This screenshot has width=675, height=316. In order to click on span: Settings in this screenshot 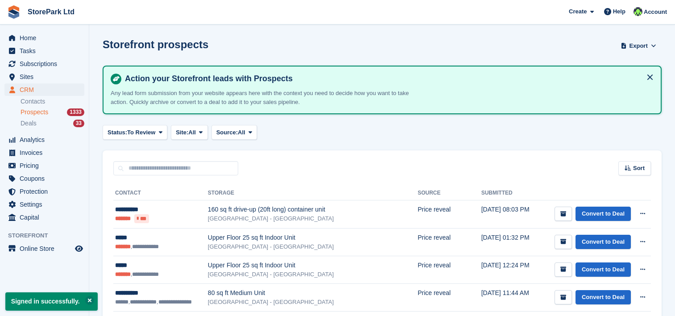, I will do `click(46, 204)`.